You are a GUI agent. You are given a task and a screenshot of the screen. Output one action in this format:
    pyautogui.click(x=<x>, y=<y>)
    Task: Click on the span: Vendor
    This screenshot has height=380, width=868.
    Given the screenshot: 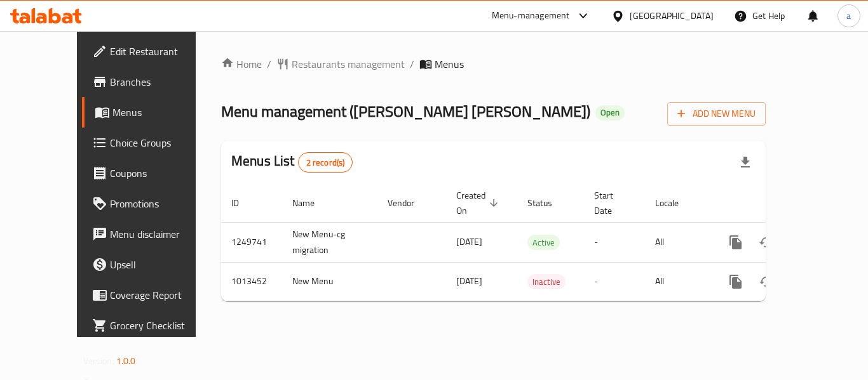 What is the action you would take?
    pyautogui.click(x=409, y=203)
    